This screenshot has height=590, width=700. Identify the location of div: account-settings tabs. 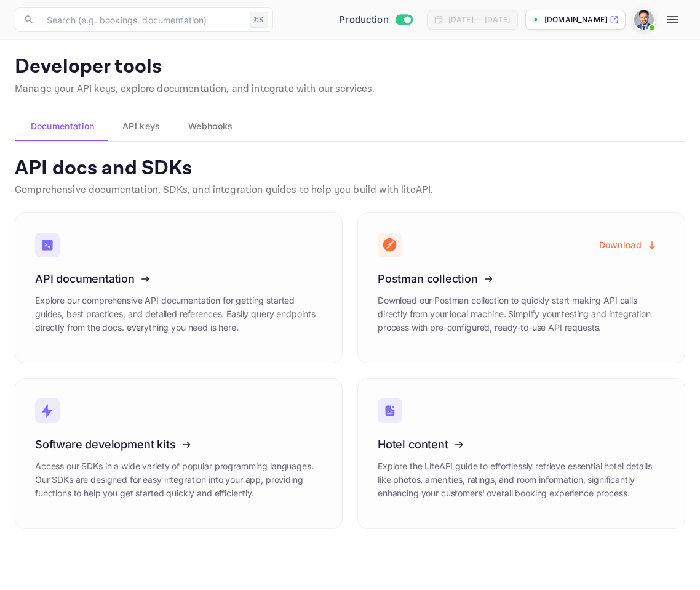
(350, 126).